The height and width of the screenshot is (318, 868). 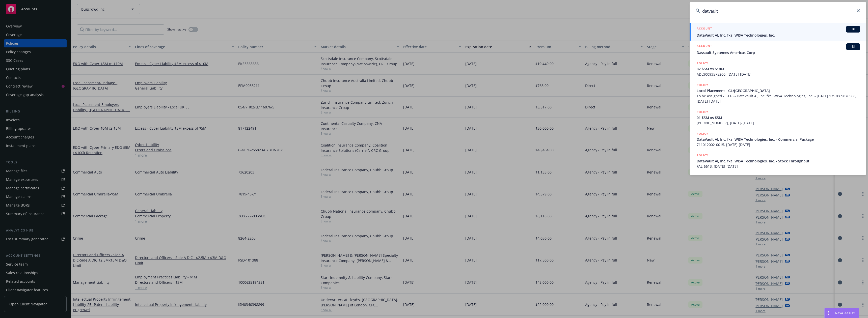 I want to click on span: 01 $5M xs $5M, so click(x=778, y=118).